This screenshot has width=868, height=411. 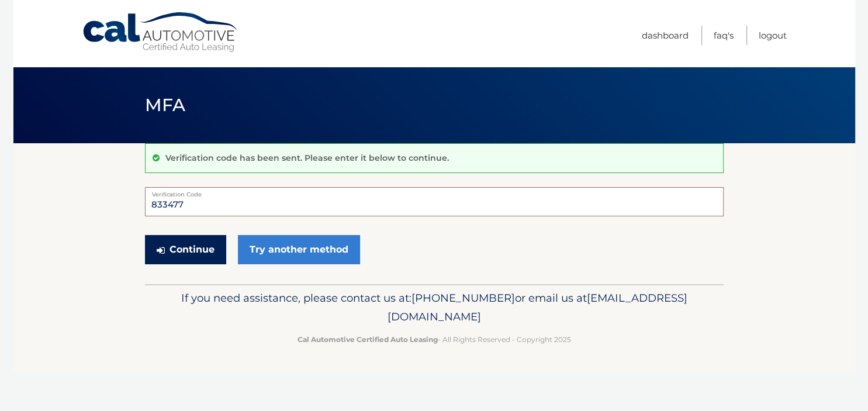 I want to click on input: Verification Code, so click(x=434, y=202).